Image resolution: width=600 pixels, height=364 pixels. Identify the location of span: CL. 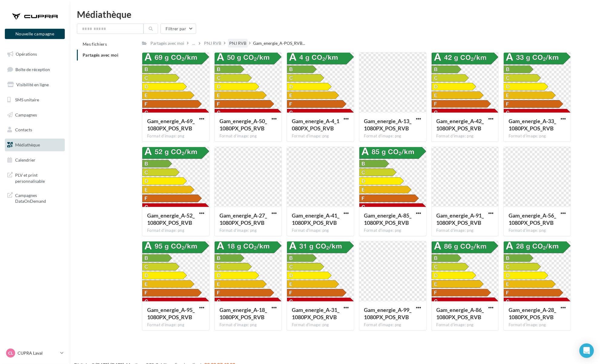
(11, 353).